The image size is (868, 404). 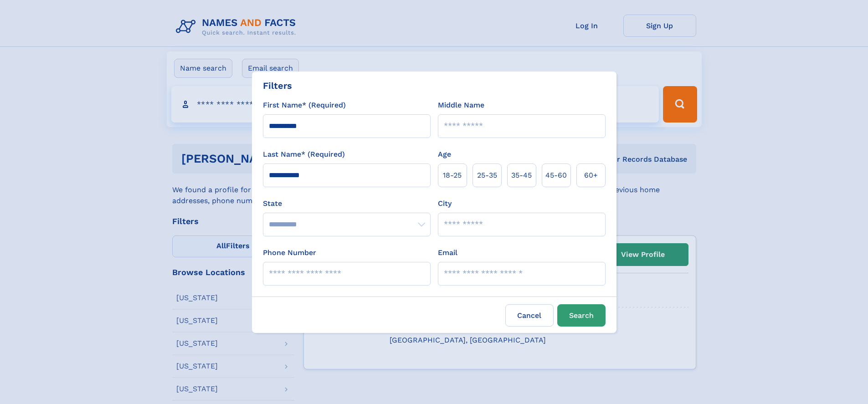 I want to click on div: Filters, so click(x=278, y=86).